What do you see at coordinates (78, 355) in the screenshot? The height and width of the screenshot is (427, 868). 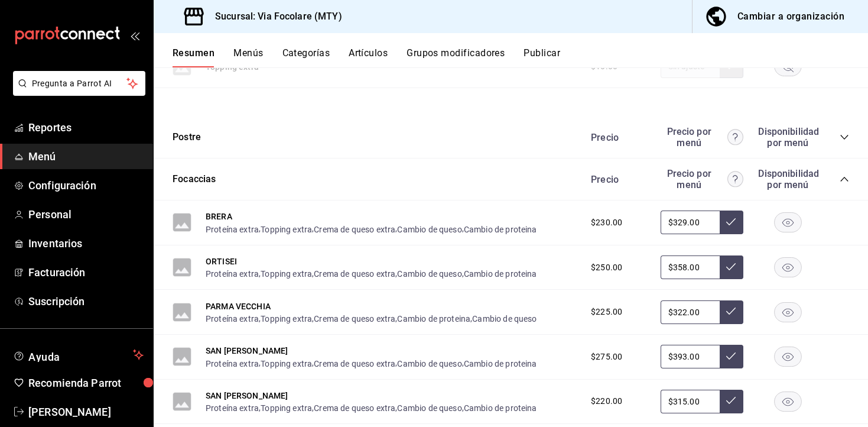 I see `span: Ayuda` at bounding box center [78, 355].